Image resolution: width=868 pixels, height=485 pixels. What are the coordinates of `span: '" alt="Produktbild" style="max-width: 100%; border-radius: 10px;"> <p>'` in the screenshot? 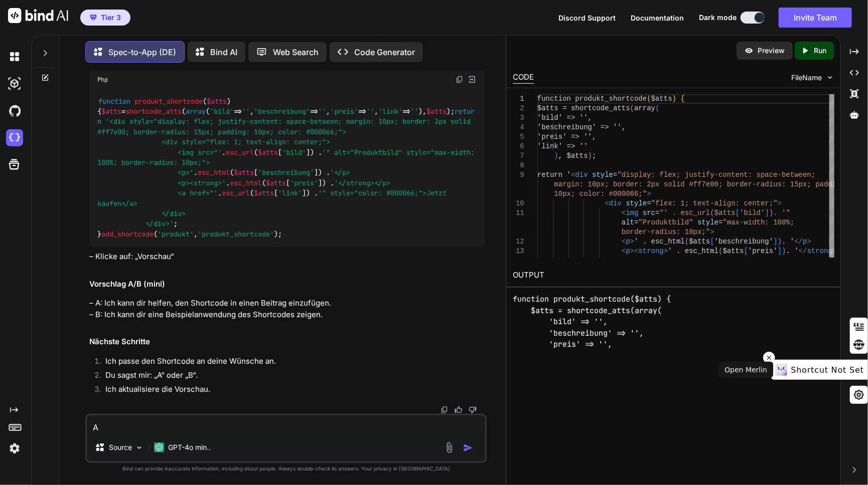 It's located at (287, 162).